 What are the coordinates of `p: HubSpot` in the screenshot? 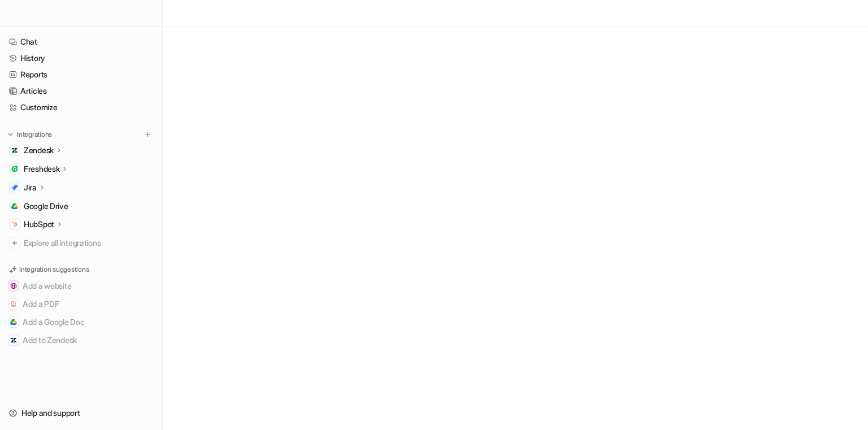 It's located at (39, 224).